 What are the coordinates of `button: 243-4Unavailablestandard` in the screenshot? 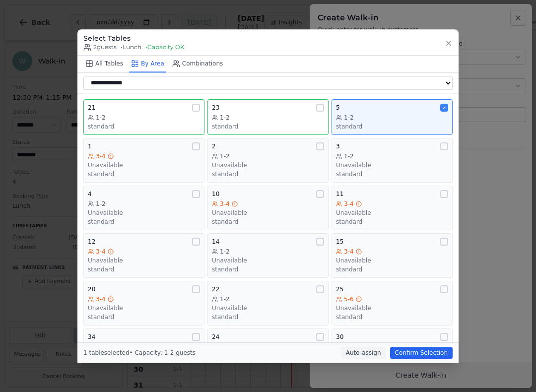 It's located at (268, 351).